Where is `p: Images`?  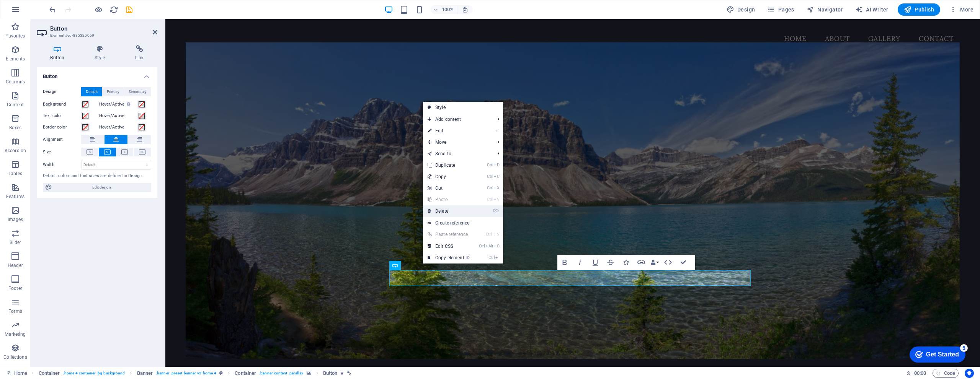 p: Images is located at coordinates (16, 220).